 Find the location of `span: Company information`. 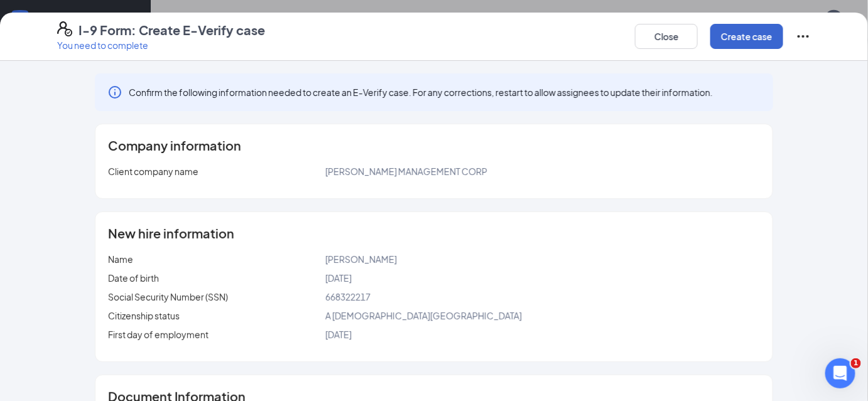

span: Company information is located at coordinates (174, 146).